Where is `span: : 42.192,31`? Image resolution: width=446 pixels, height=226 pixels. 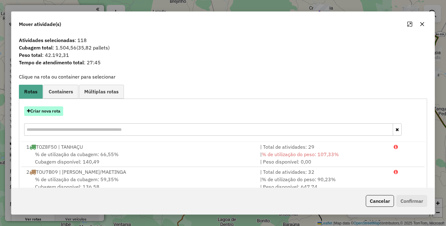
span: : 42.192,31 is located at coordinates (223, 55).